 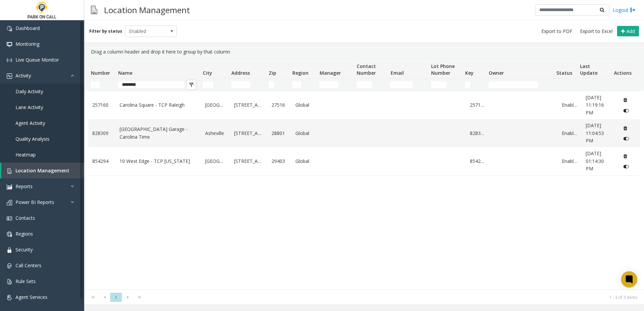 What do you see at coordinates (364, 85) in the screenshot?
I see `input: Contact Number Filter` at bounding box center [364, 85].